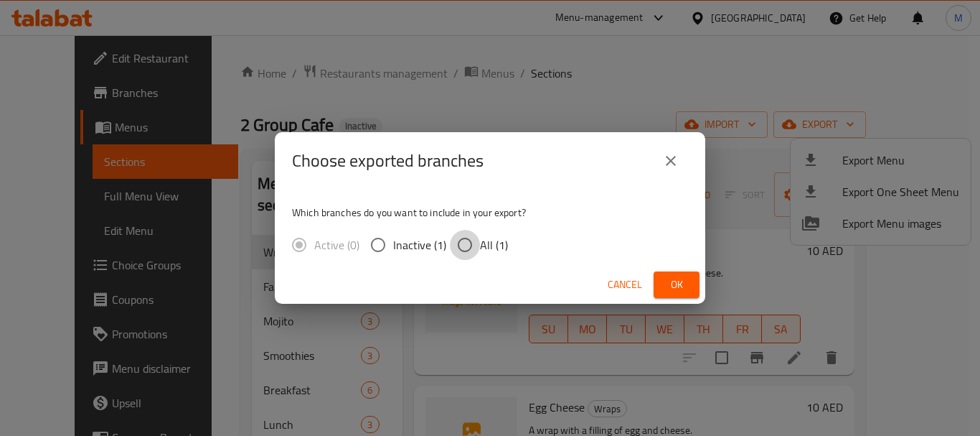 The height and width of the screenshot is (436, 980). I want to click on p: Which branches do you want to include in your export?, so click(490, 212).